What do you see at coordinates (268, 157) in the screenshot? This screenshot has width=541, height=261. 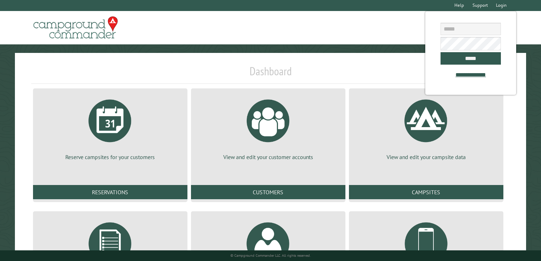 I see `p: View and edit your customer accounts` at bounding box center [268, 157].